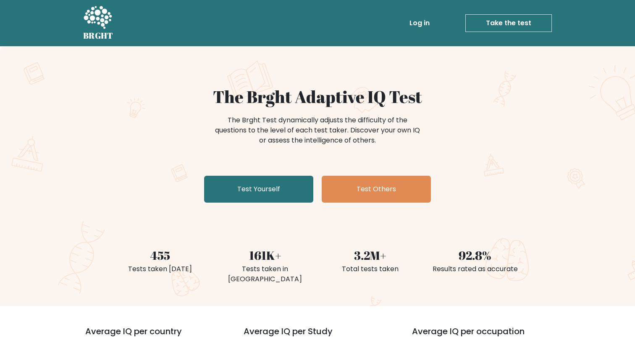 The height and width of the screenshot is (346, 635). I want to click on a: Take the test, so click(509, 23).